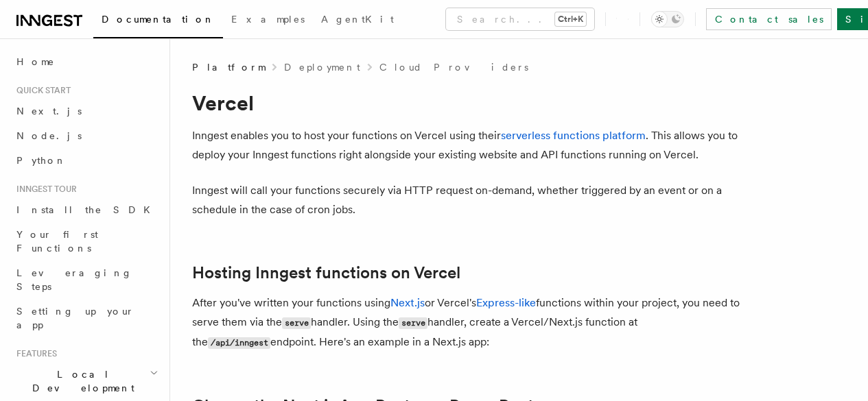  What do you see at coordinates (49, 135) in the screenshot?
I see `span: Node.js` at bounding box center [49, 135].